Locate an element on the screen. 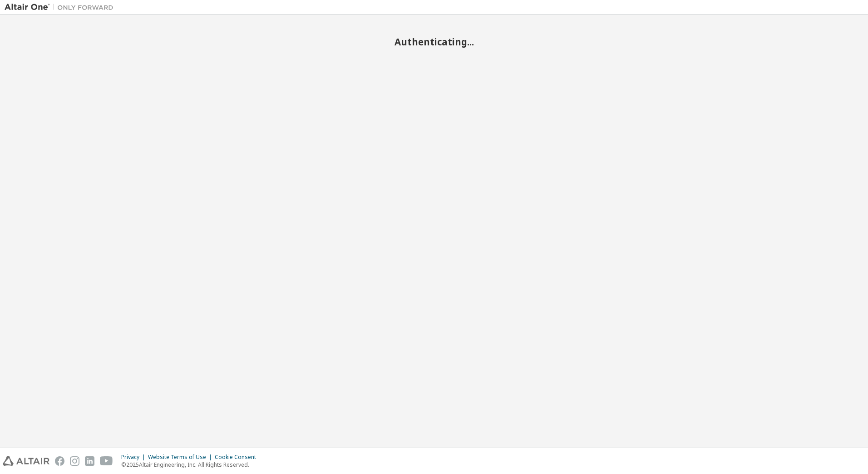  p: © 2025 Altair Engineering, Inc. All Rights Reserved. is located at coordinates (191, 465).